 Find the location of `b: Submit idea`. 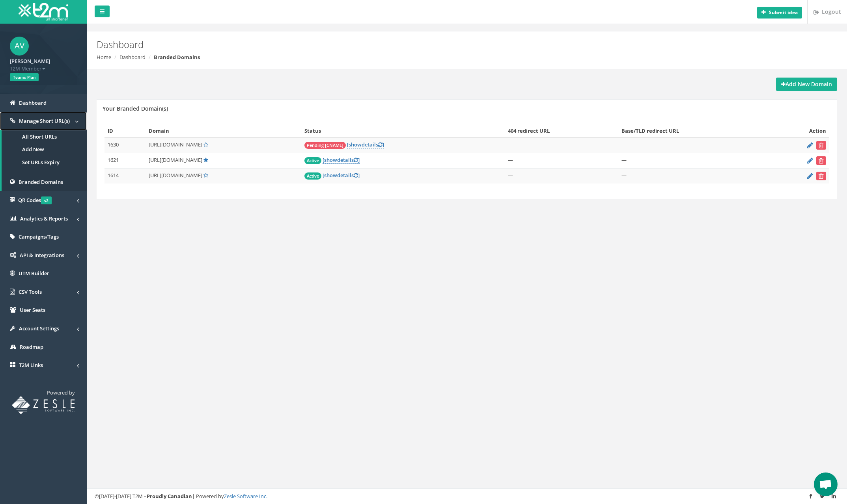

b: Submit idea is located at coordinates (783, 12).